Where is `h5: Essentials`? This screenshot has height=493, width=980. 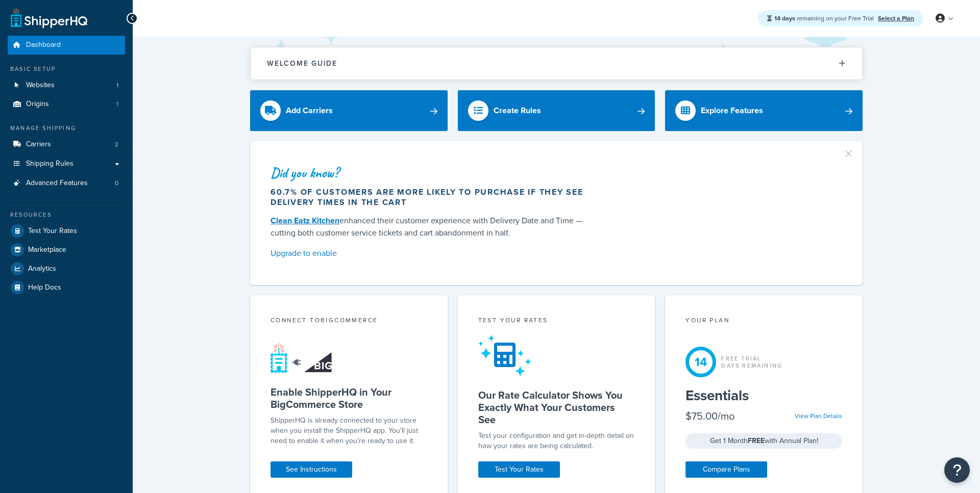
h5: Essentials is located at coordinates (764, 396).